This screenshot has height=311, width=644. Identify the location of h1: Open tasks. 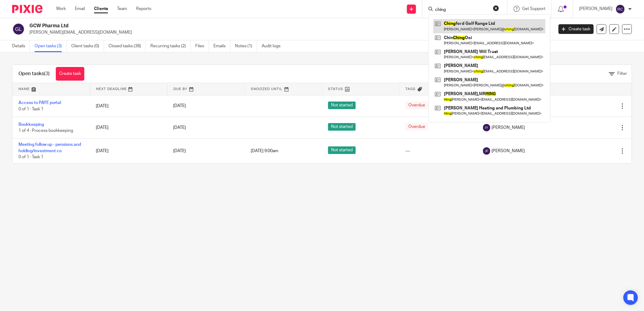
(34, 74).